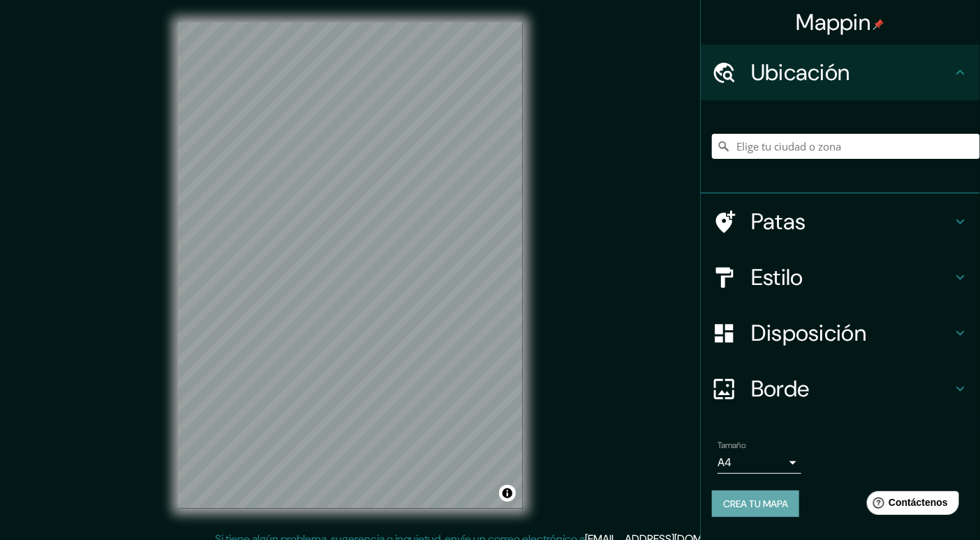 The height and width of the screenshot is (540, 980). Describe the element at coordinates (724, 462) in the screenshot. I see `font: A4` at that location.